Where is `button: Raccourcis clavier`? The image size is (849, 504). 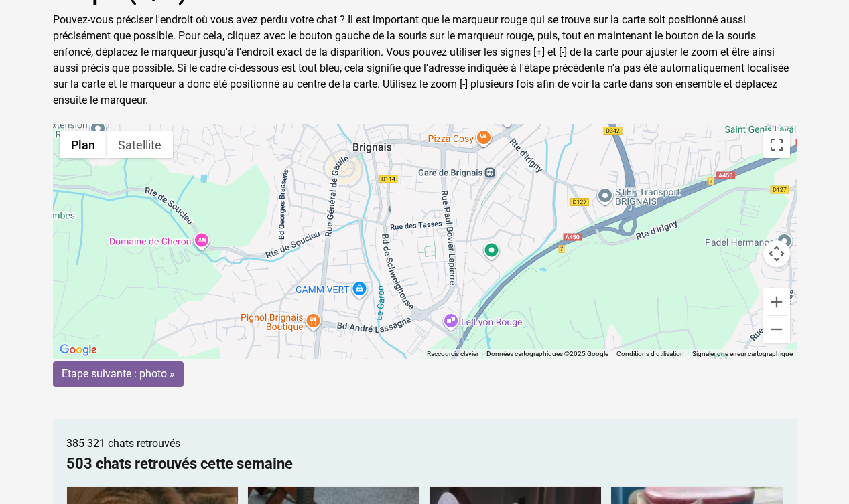
button: Raccourcis clavier is located at coordinates (453, 354).